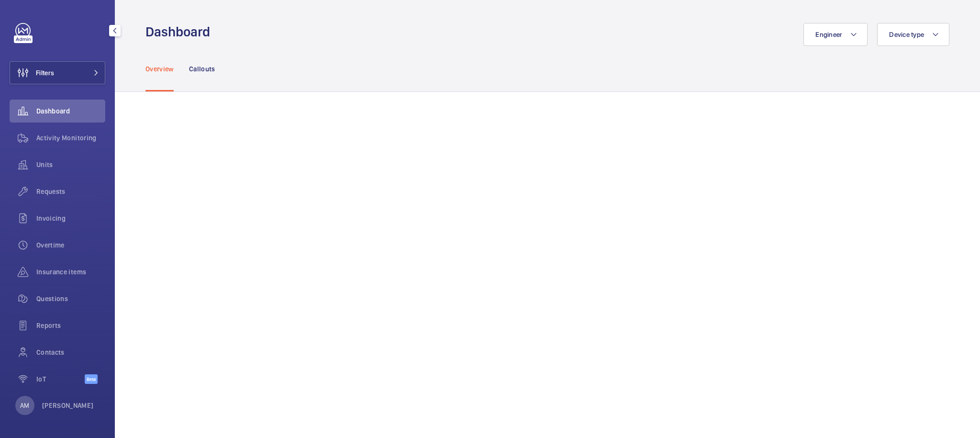  I want to click on span: Questions, so click(70, 299).